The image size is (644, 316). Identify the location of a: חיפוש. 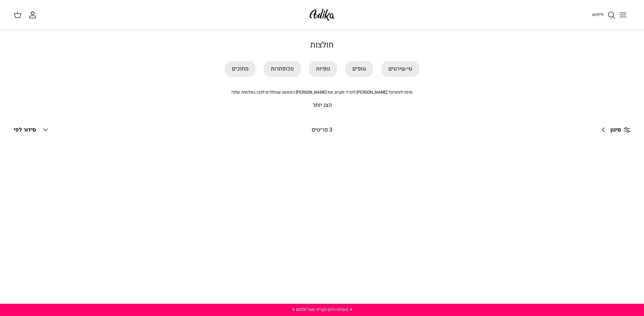
(604, 15).